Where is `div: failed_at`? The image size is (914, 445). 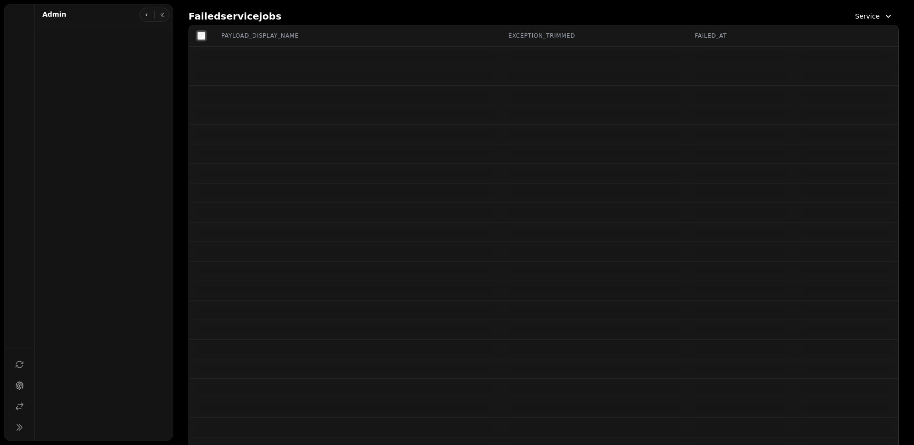
div: failed_at is located at coordinates (741, 36).